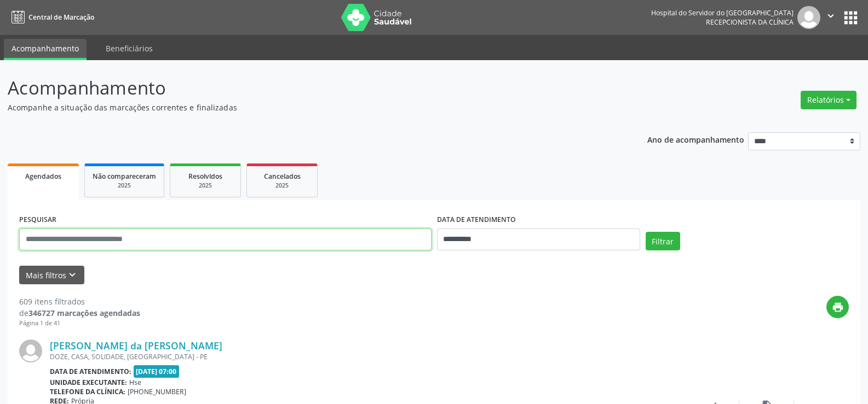 The width and height of the screenshot is (868, 404). What do you see at coordinates (61, 17) in the screenshot?
I see `span: Central de Marcação` at bounding box center [61, 17].